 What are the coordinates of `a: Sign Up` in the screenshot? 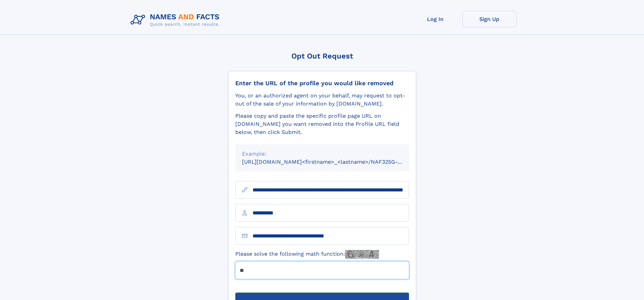 It's located at (490, 19).